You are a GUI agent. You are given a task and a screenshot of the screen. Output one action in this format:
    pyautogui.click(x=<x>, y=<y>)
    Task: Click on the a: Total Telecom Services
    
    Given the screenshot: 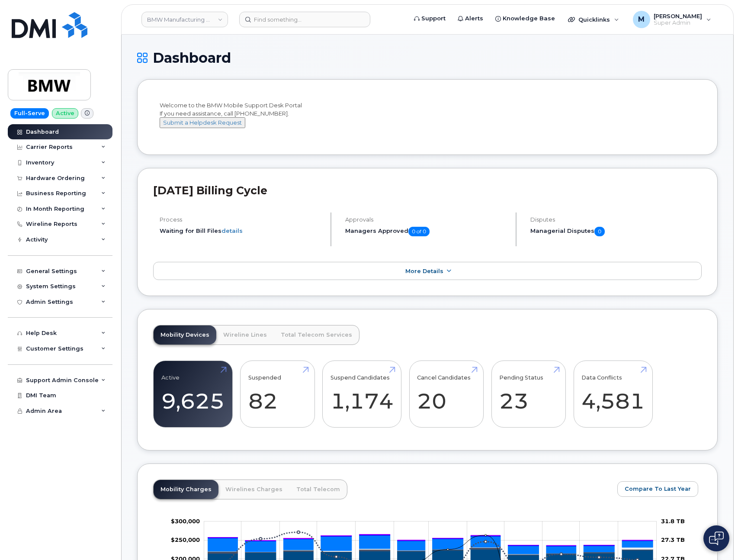 What is the action you would take?
    pyautogui.click(x=316, y=335)
    